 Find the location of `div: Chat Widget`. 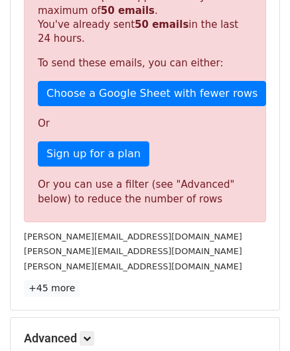

div: Chat Widget is located at coordinates (257, 320).